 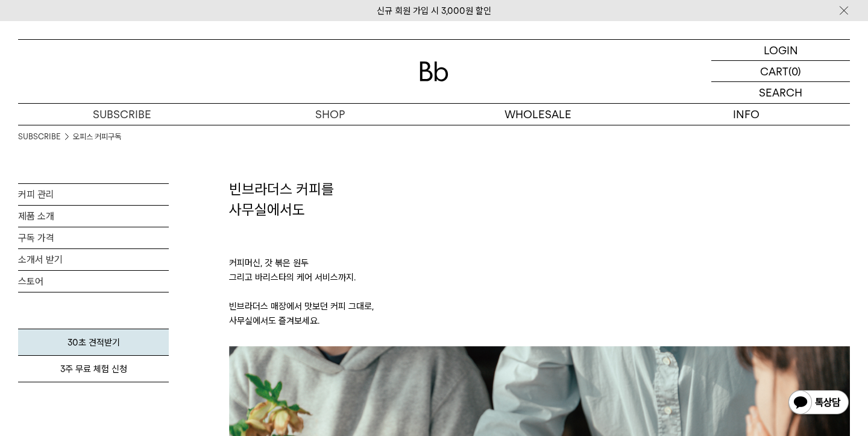 I want to click on img: 로고, so click(x=434, y=71).